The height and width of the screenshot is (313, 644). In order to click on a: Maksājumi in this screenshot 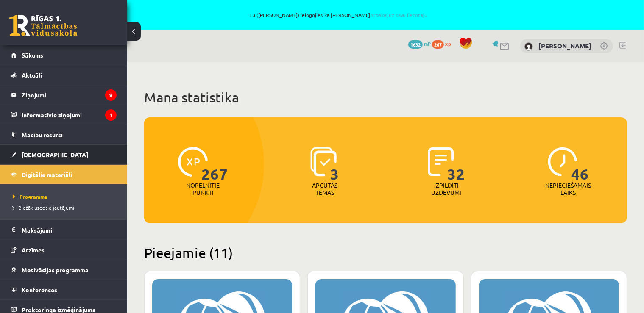, I will do `click(63, 231)`.